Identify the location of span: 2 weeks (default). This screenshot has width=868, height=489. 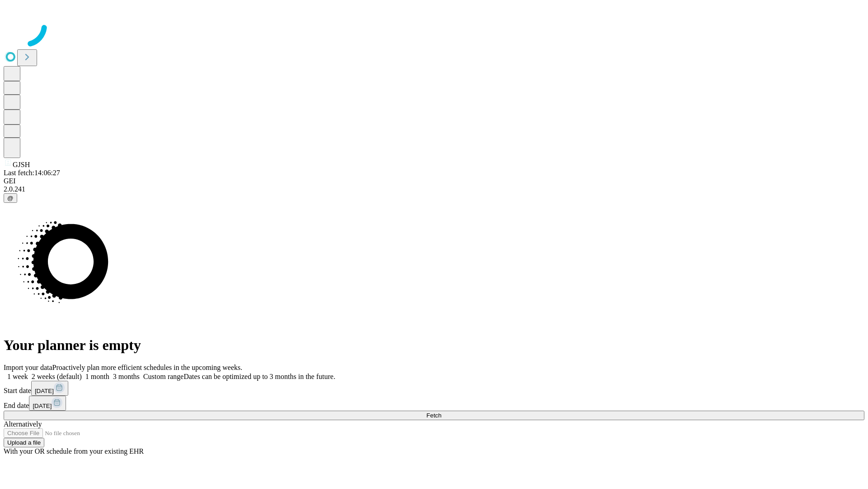
(56, 376).